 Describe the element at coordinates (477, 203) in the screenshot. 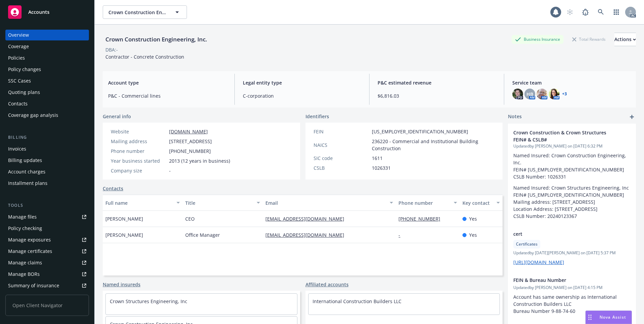

I see `div: Key contact` at that location.